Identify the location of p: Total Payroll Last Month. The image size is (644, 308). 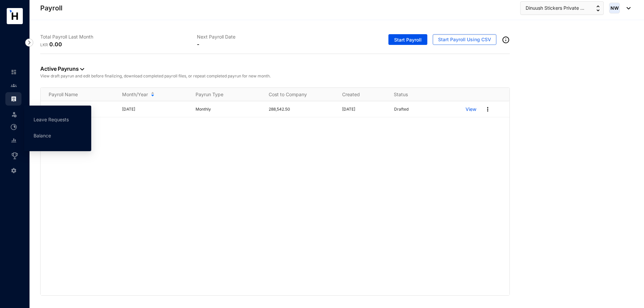
(119, 37).